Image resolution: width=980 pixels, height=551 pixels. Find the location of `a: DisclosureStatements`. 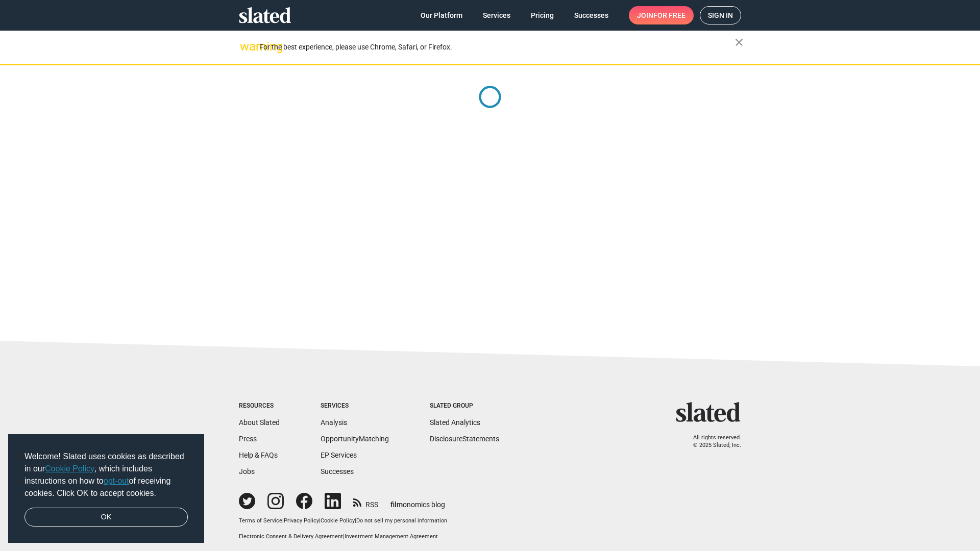

a: DisclosureStatements is located at coordinates (464, 439).